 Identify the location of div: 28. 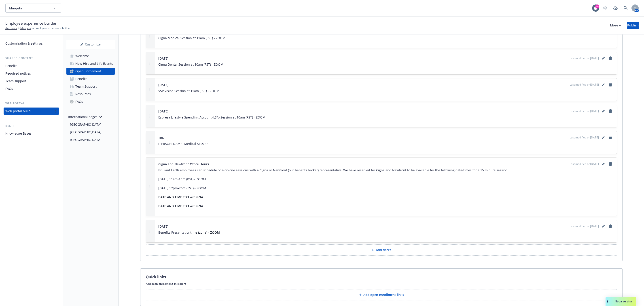
(597, 7).